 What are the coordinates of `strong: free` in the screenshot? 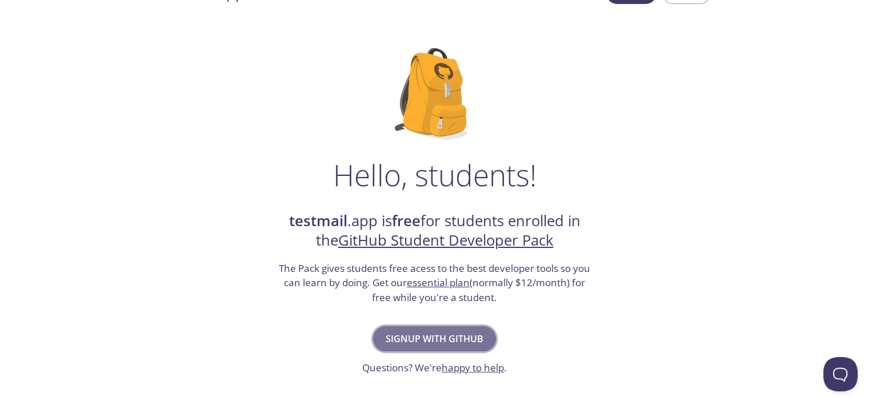 It's located at (406, 221).